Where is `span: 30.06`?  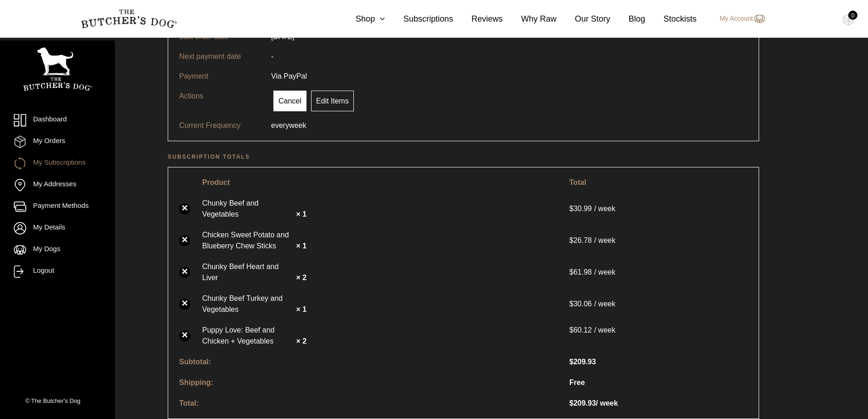
span: 30.06 is located at coordinates (582, 304).